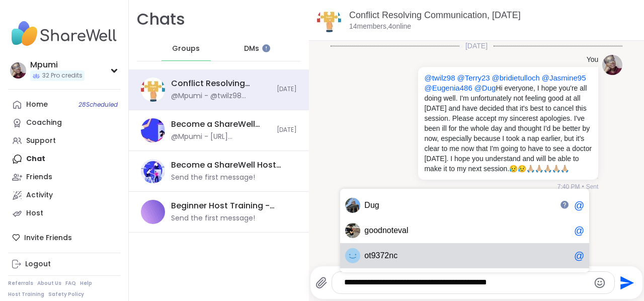  What do you see at coordinates (464, 256) in the screenshot?
I see `a: oot9372nc@` at bounding box center [464, 256].